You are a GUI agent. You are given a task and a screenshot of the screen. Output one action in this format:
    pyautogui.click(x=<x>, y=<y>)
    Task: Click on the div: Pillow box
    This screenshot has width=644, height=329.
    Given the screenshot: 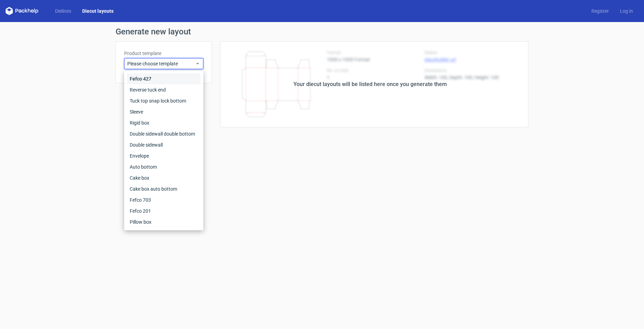 What is the action you would take?
    pyautogui.click(x=164, y=222)
    